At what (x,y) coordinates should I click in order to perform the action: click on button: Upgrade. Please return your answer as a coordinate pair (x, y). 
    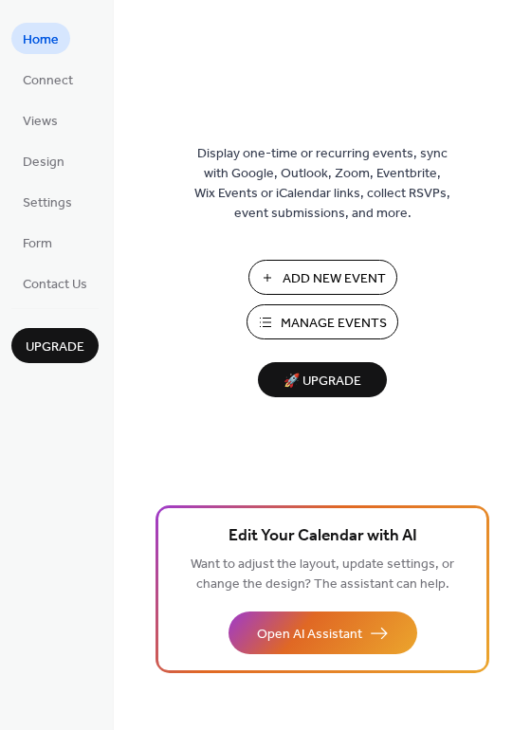
    Looking at the image, I should click on (55, 345).